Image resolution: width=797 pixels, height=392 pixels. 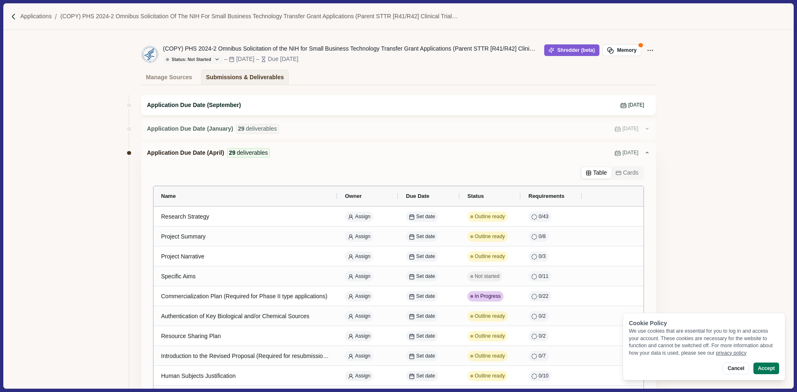 What do you see at coordinates (544, 297) in the screenshot?
I see `span: 0 / 22` at bounding box center [544, 297].